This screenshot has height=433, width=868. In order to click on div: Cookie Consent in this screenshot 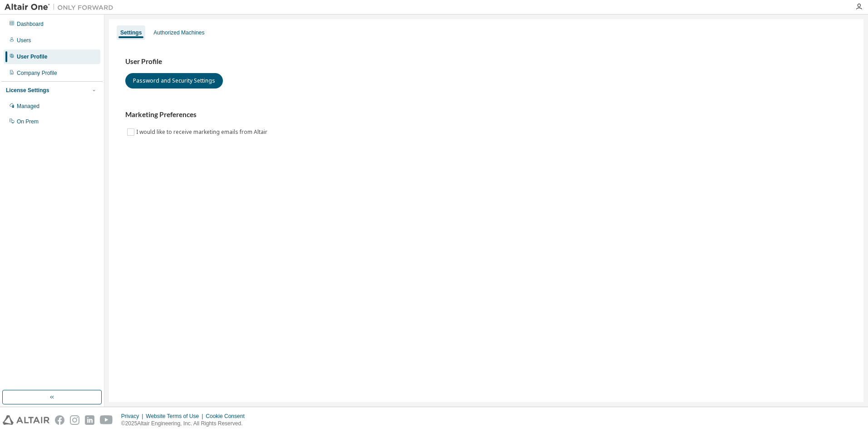, I will do `click(227, 417)`.